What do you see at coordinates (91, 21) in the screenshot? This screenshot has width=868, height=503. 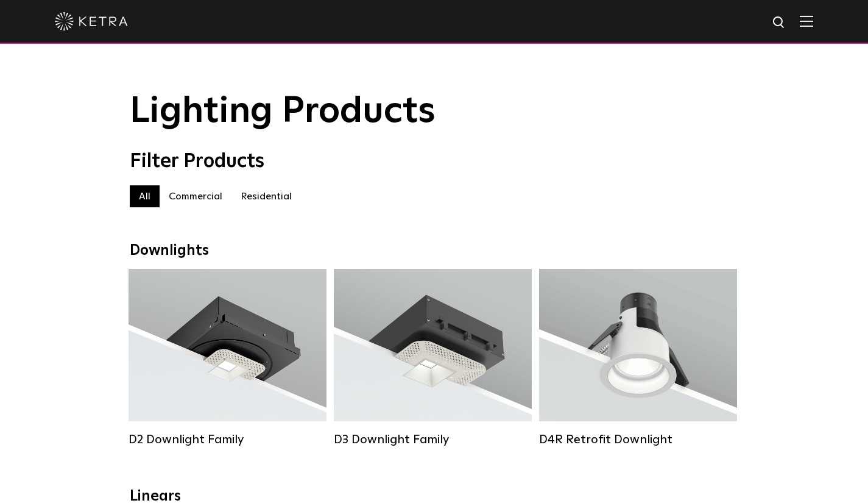 I see `img: ketra-logo-2019-white` at bounding box center [91, 21].